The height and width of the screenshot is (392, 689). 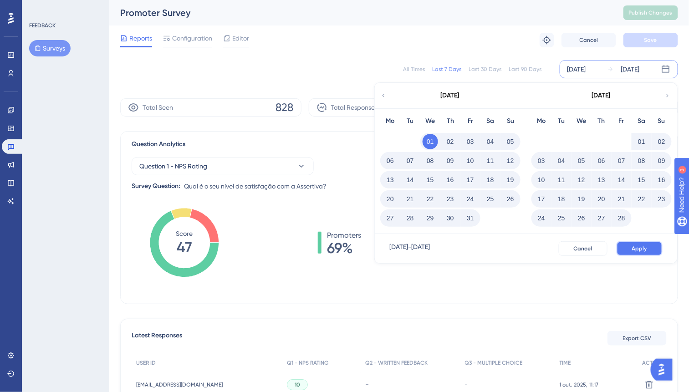 What do you see at coordinates (146, 363) in the screenshot?
I see `span: USER ID` at bounding box center [146, 363].